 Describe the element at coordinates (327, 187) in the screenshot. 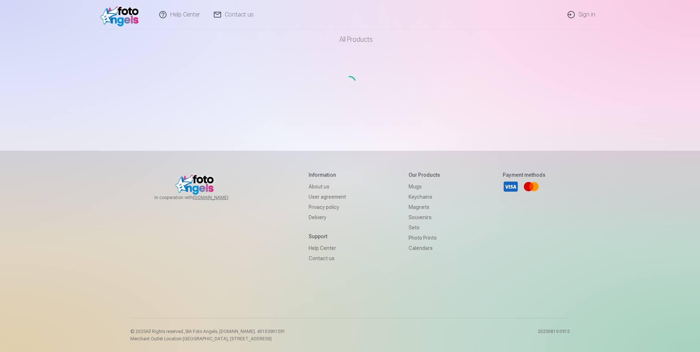

I see `a: About us` at that location.